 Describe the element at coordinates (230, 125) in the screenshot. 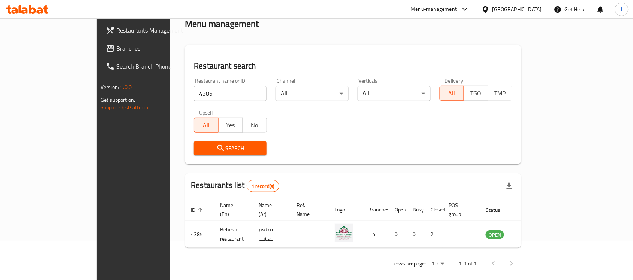

I see `button: Yes` at that location.